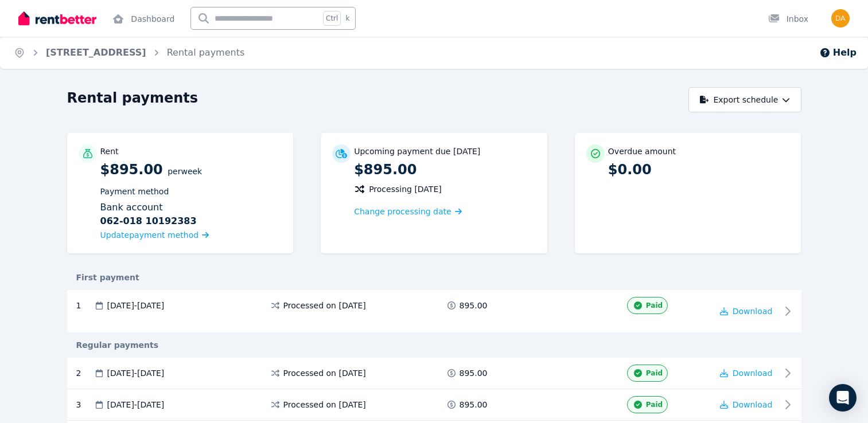  I want to click on p: Rent, so click(110, 151).